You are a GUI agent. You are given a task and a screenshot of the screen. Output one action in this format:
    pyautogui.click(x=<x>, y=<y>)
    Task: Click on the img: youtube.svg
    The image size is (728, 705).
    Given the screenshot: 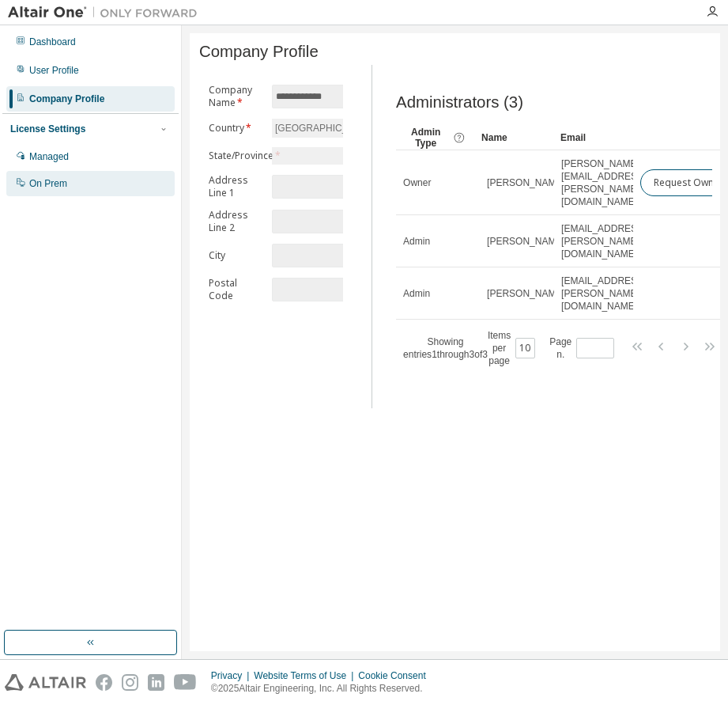 What is the action you would take?
    pyautogui.click(x=185, y=682)
    